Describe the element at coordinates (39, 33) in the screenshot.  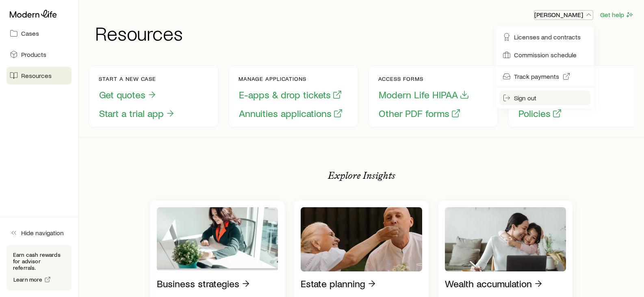
I see `a: Cases` at that location.